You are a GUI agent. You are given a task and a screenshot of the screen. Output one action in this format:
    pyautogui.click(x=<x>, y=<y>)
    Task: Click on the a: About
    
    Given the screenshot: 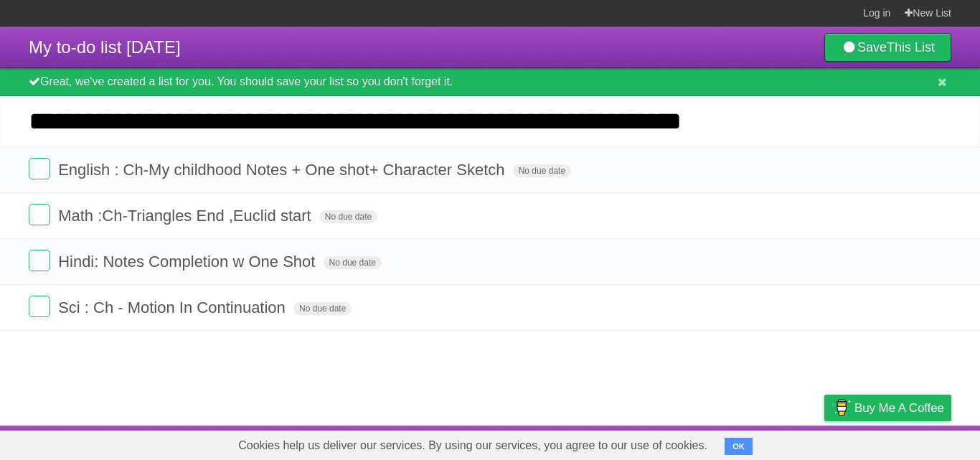 What is the action you would take?
    pyautogui.click(x=648, y=443)
    